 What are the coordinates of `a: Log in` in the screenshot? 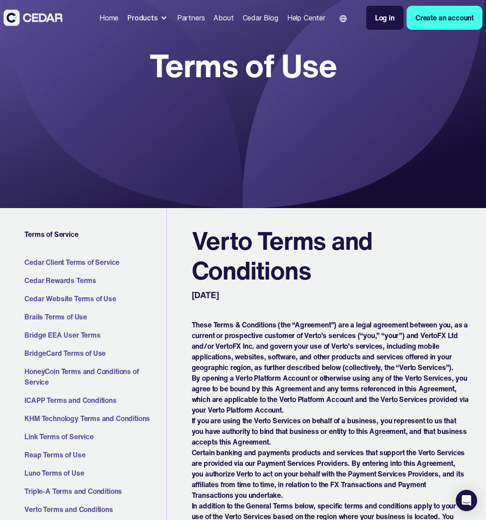 It's located at (385, 18).